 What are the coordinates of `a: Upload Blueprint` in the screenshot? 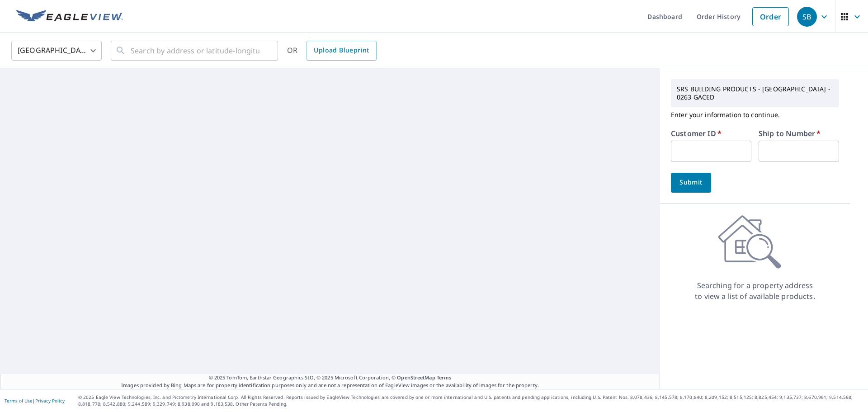 It's located at (341, 51).